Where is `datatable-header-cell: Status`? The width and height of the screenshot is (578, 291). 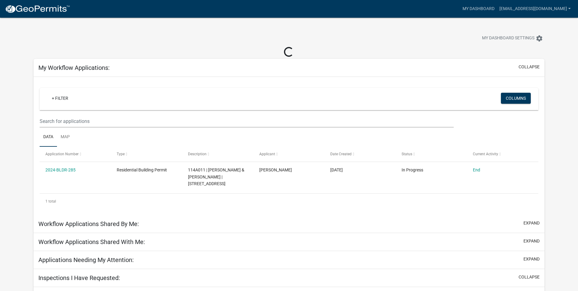 datatable-header-cell: Status is located at coordinates (431, 154).